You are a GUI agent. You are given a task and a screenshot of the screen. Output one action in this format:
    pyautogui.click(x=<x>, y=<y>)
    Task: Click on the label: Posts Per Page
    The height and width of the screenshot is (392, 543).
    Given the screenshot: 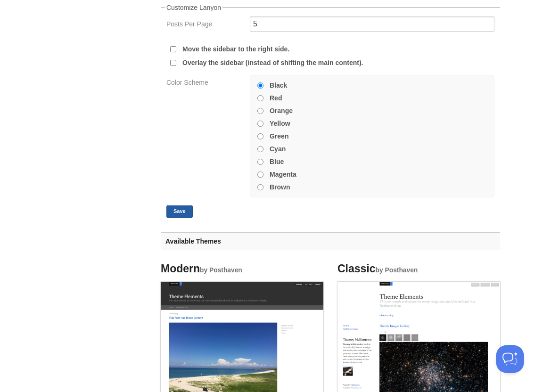 What is the action you would take?
    pyautogui.click(x=206, y=25)
    